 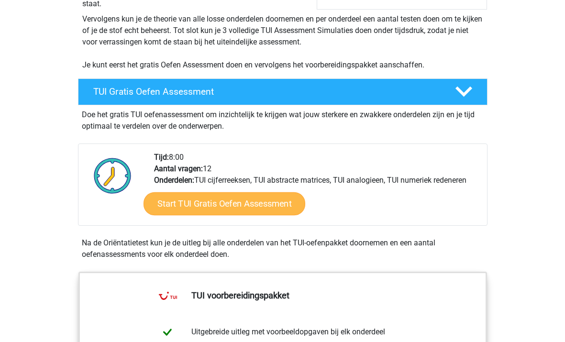 I want to click on a: Start TUI Gratis Oefen Assessment, so click(x=224, y=204).